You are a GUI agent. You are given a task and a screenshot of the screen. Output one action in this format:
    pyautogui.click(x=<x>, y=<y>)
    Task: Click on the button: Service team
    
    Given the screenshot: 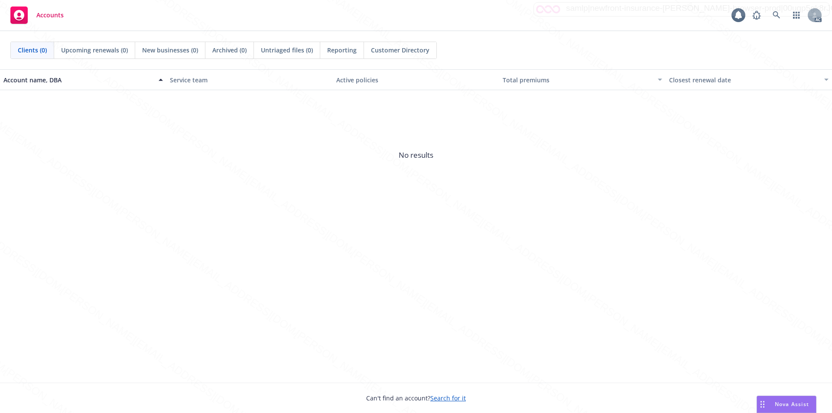 What is the action you would take?
    pyautogui.click(x=250, y=80)
    